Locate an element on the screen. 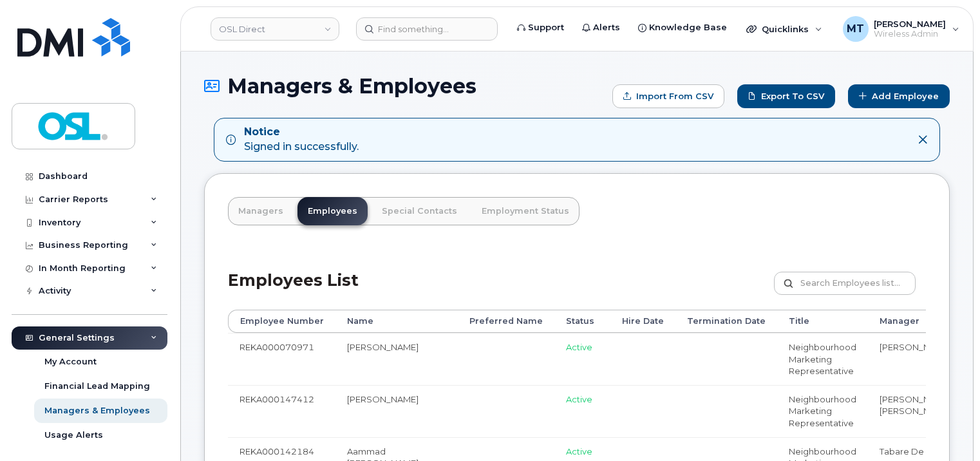 This screenshot has width=980, height=461. div: Signed in successfully. is located at coordinates (301, 140).